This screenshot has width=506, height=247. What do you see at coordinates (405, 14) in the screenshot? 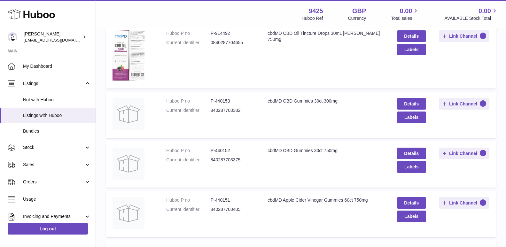
I see `a: 0.00 Total sales` at bounding box center [405, 14].